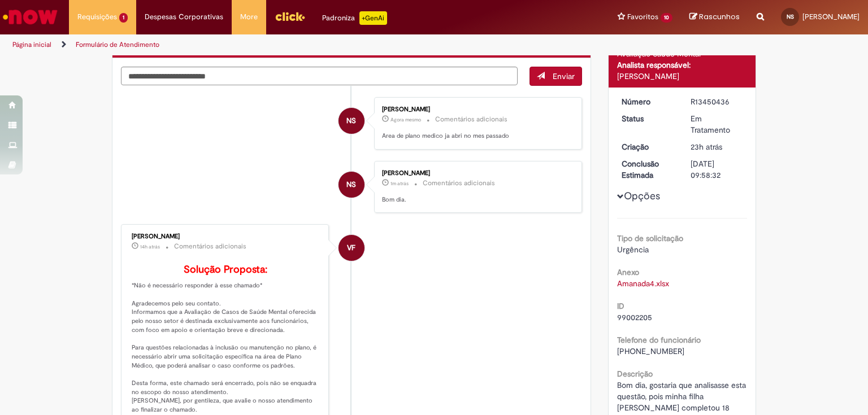  I want to click on b: Descrição, so click(635, 374).